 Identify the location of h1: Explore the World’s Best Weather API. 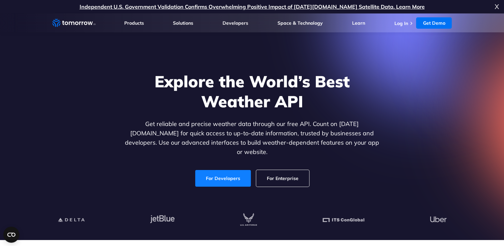
(252, 91).